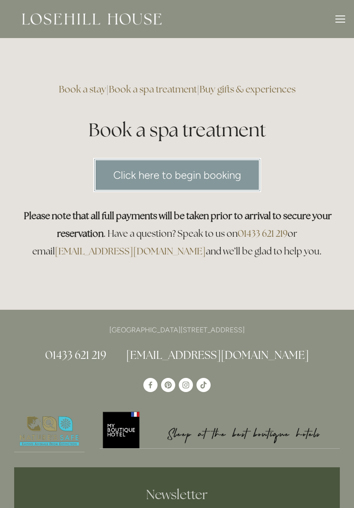 The width and height of the screenshot is (354, 508). What do you see at coordinates (177, 234) in the screenshot?
I see `h3: . Have a question? Speak to us on or email and we’ll be glad to help you.` at bounding box center [177, 234].